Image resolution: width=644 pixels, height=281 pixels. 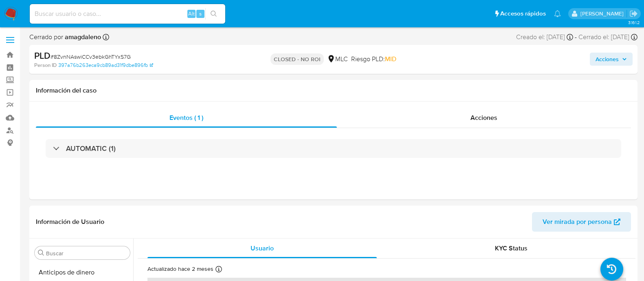 I want to click on h1: Información del caso, so click(x=333, y=91).